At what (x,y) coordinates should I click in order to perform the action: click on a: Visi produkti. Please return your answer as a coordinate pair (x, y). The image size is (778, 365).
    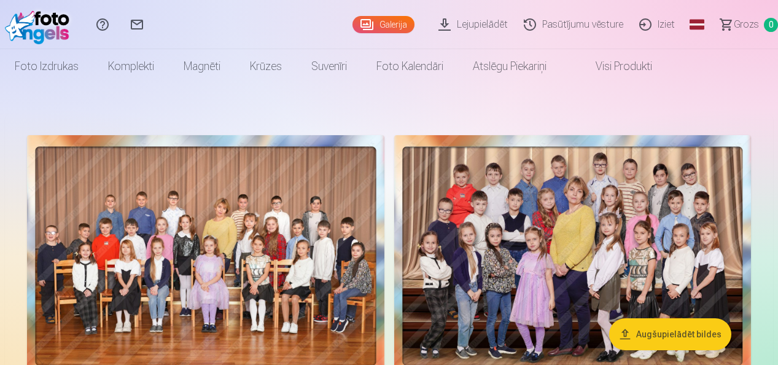
    Looking at the image, I should click on (614, 66).